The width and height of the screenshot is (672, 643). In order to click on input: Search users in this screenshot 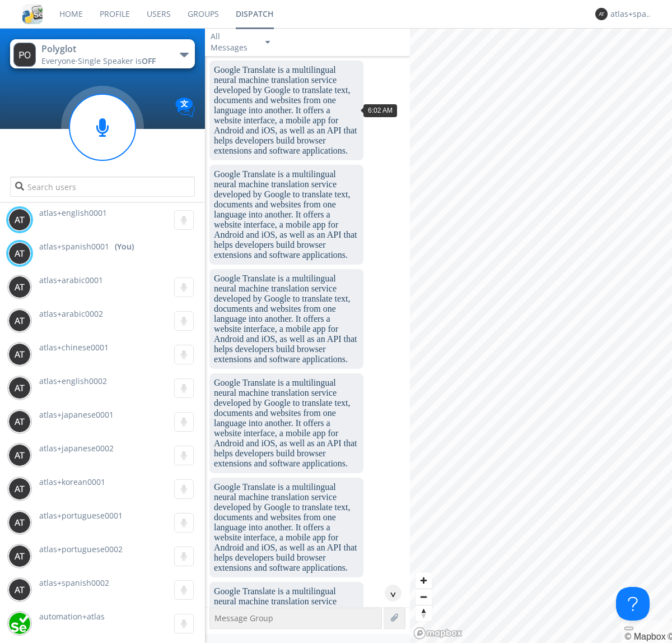, I will do `click(102, 187)`.